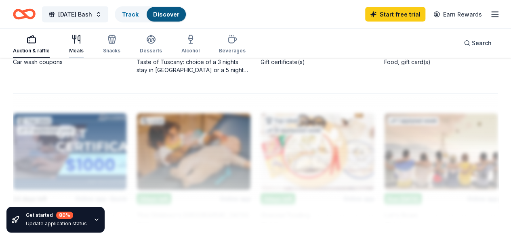  Describe the element at coordinates (317, 62) in the screenshot. I see `div: Gift certificate(s)` at that location.